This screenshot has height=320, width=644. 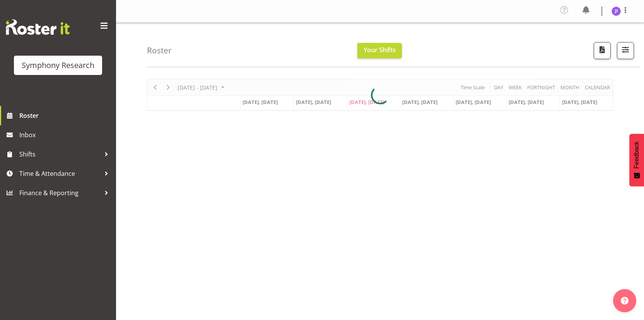 What do you see at coordinates (379, 51) in the screenshot?
I see `button: Your Shifts` at bounding box center [379, 51].